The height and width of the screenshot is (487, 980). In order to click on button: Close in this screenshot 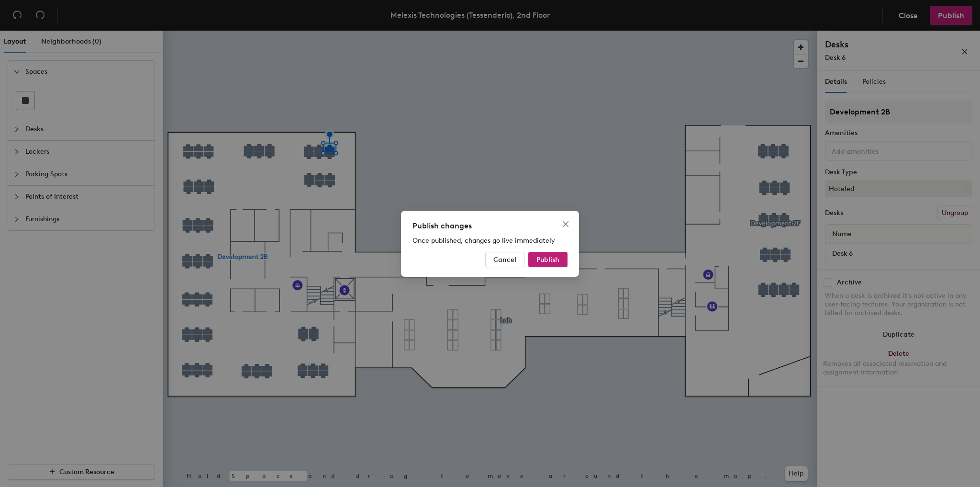, I will do `click(566, 224)`.